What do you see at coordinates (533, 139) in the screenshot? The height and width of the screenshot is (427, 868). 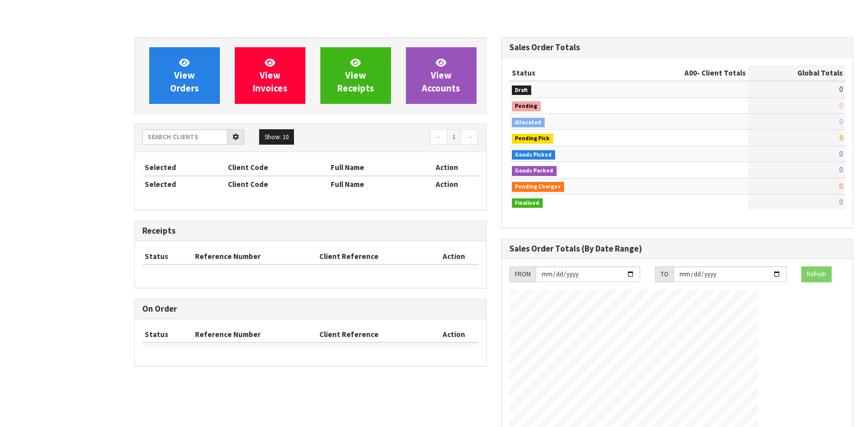 I see `span: Pending Pick` at bounding box center [533, 139].